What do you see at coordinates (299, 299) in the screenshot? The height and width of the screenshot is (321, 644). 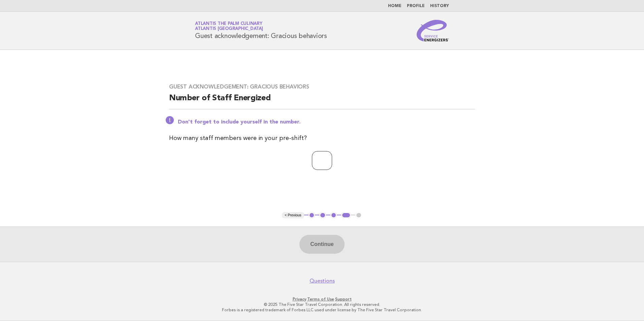 I see `a: Privacy` at bounding box center [299, 299].